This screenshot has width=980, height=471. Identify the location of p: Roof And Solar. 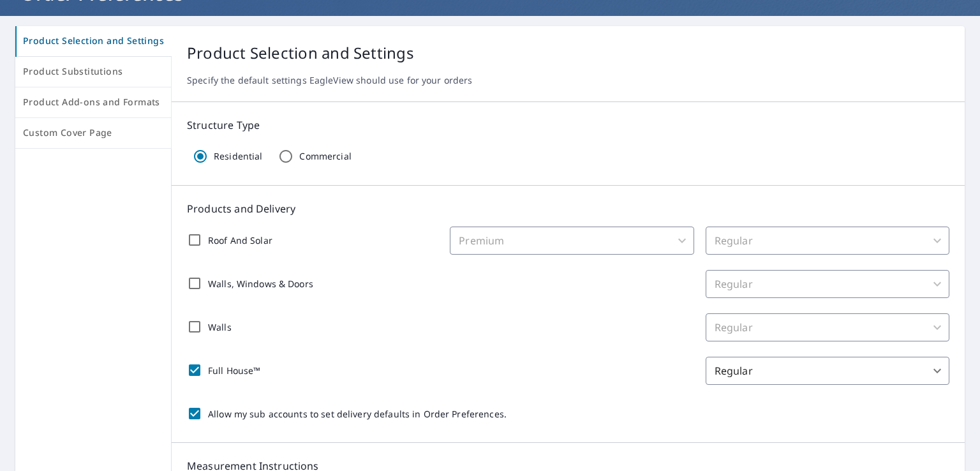
(240, 240).